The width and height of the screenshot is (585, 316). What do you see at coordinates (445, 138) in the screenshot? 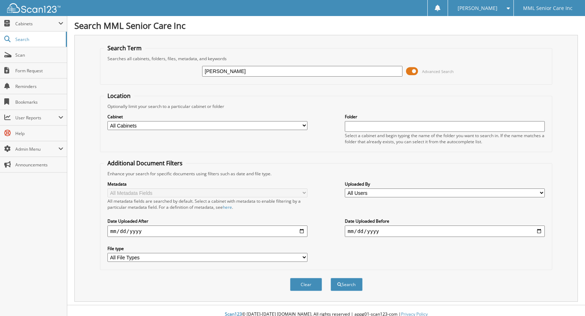
I see `div: Select a cabinet and begin typing the name of the folder you want to search in. If the name match...` at bounding box center [445, 138].